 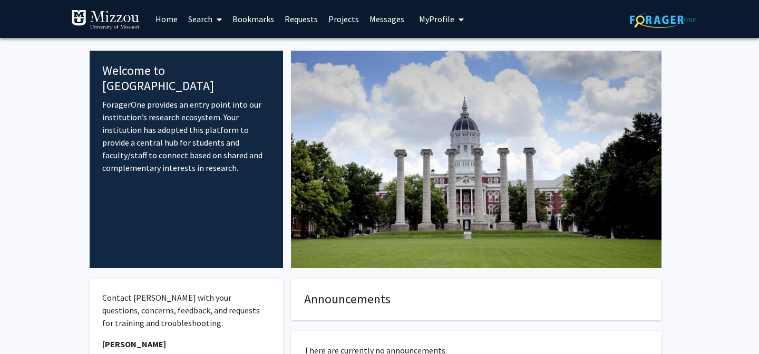 I want to click on a: Home, so click(x=166, y=19).